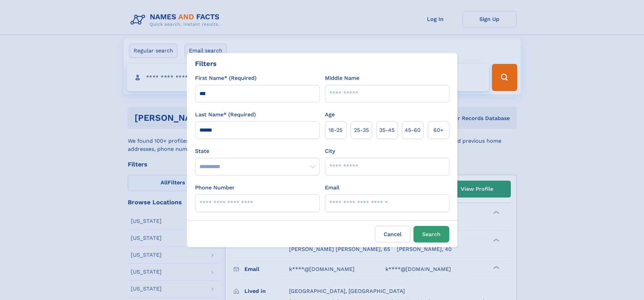 The image size is (644, 300). I want to click on label: Phone Number, so click(215, 188).